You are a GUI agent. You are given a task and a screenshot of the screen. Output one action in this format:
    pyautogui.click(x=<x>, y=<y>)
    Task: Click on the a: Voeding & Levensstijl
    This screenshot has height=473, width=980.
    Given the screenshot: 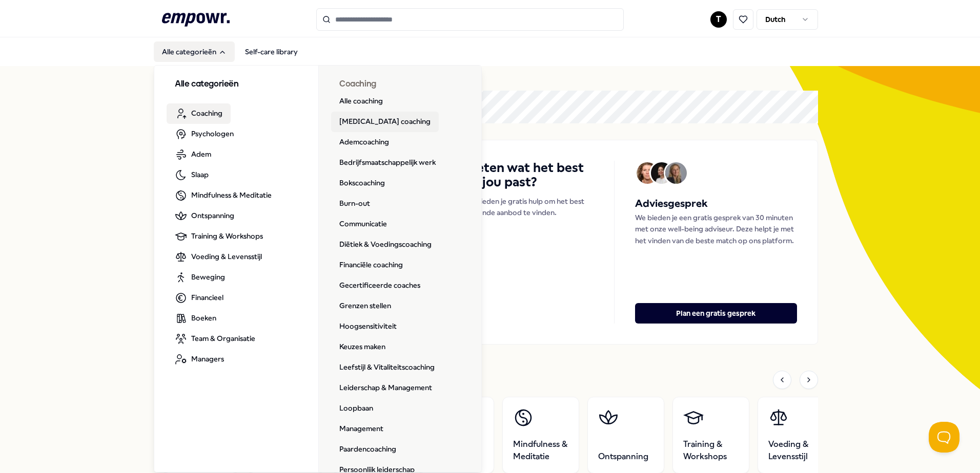 What is the action you would take?
    pyautogui.click(x=218, y=257)
    